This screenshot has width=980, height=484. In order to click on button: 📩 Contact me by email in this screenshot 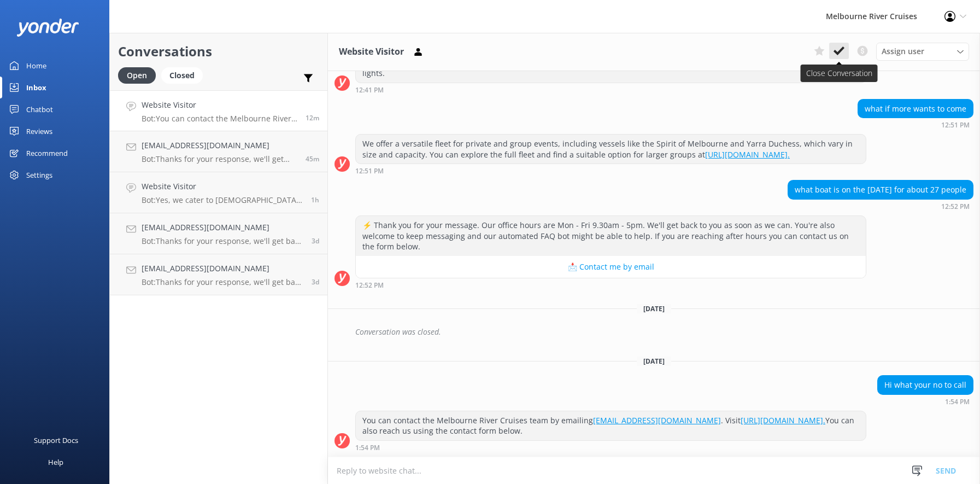, I will do `click(610, 267)`.